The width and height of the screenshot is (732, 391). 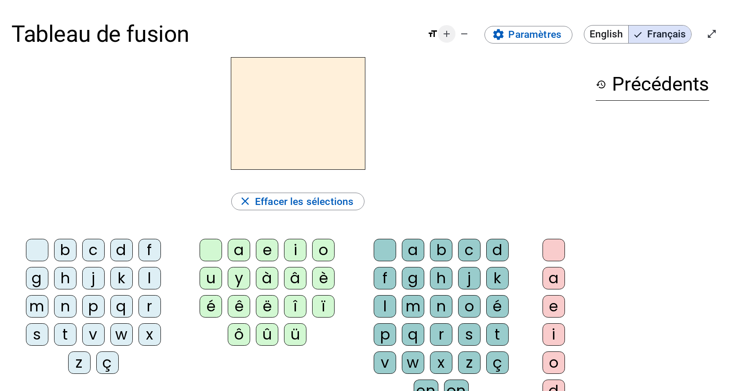 What do you see at coordinates (498, 34) in the screenshot?
I see `mat-icon: settings` at bounding box center [498, 34].